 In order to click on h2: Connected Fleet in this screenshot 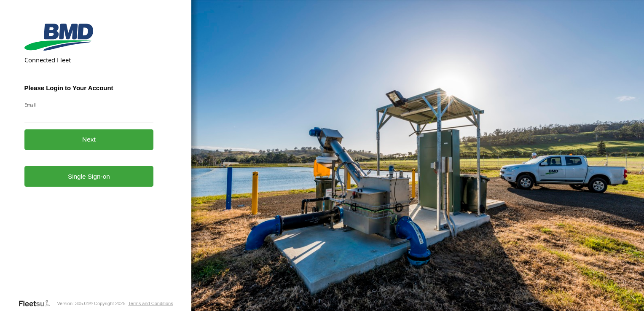, I will do `click(89, 60)`.